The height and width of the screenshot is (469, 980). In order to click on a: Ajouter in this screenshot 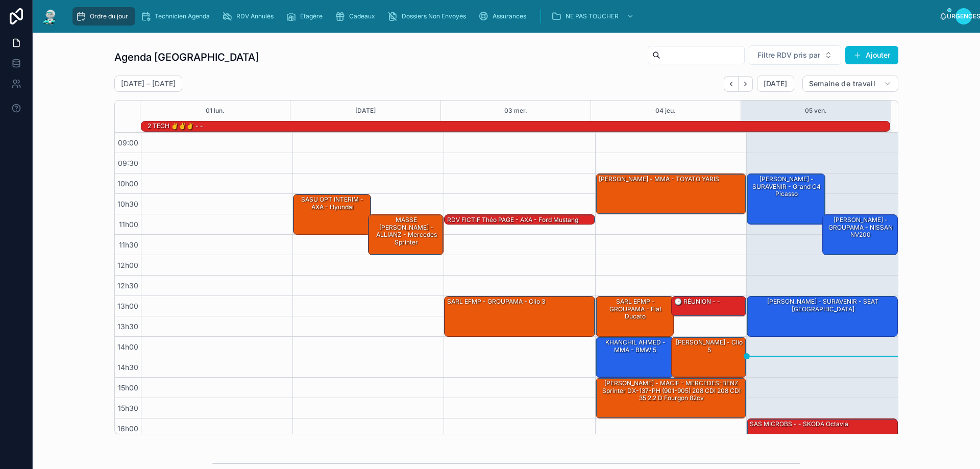, I will do `click(872, 55)`.